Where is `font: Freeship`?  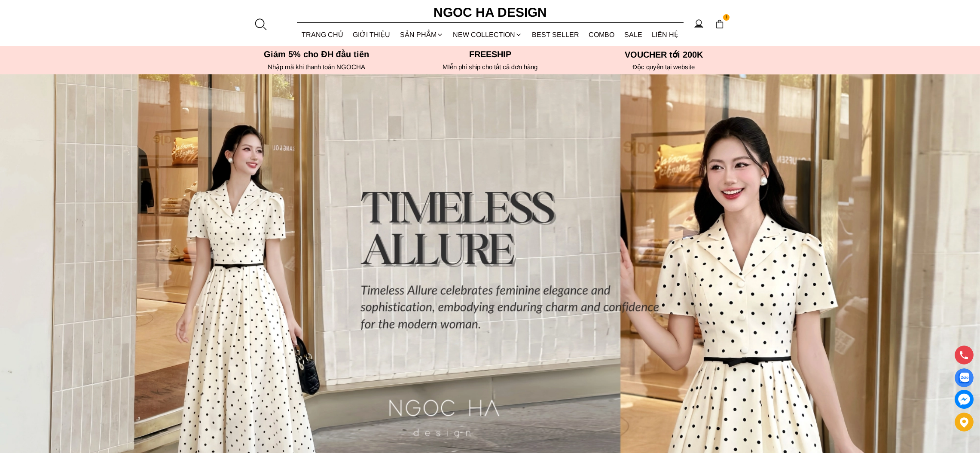 font: Freeship is located at coordinates (490, 54).